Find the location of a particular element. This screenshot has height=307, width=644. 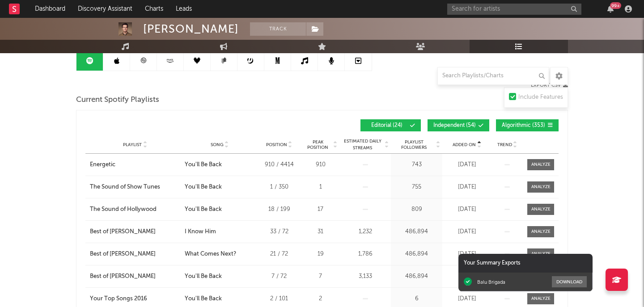

span: Estimated Daily Streams is located at coordinates (362, 145).